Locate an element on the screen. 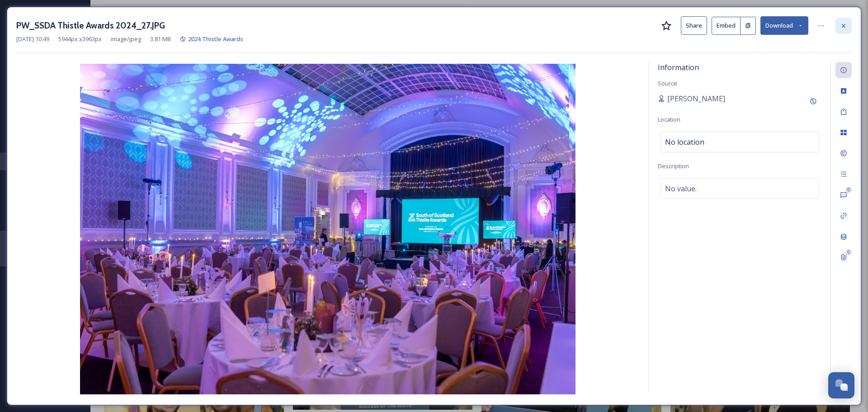 The width and height of the screenshot is (868, 412). img: PW_SSDA%20Thistle%20Awards%202024_27.JPG is located at coordinates (328, 229).